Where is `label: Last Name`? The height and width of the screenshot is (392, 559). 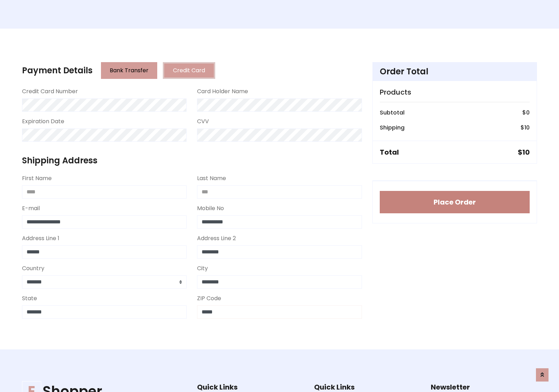 label: Last Name is located at coordinates (212, 178).